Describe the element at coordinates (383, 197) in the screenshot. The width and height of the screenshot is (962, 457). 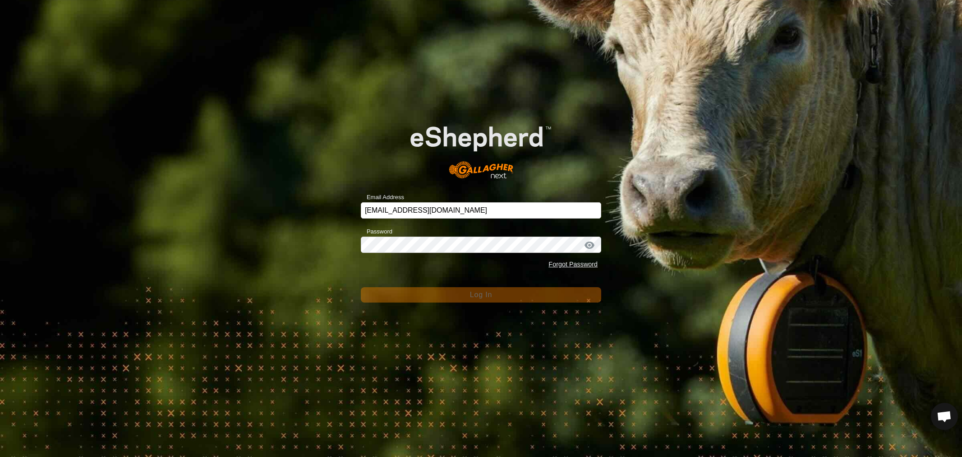
I see `label: Email Address` at that location.